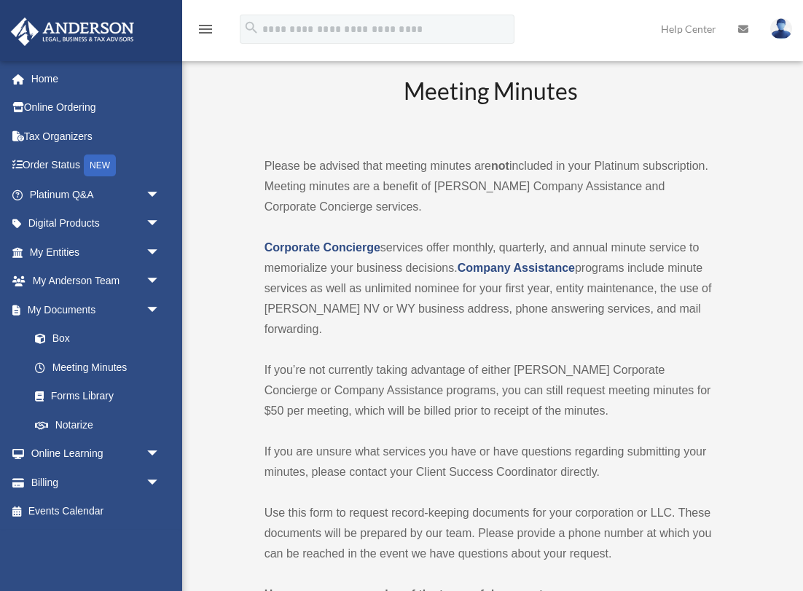 This screenshot has width=803, height=591. What do you see at coordinates (782, 28) in the screenshot?
I see `img: User Pic` at bounding box center [782, 28].